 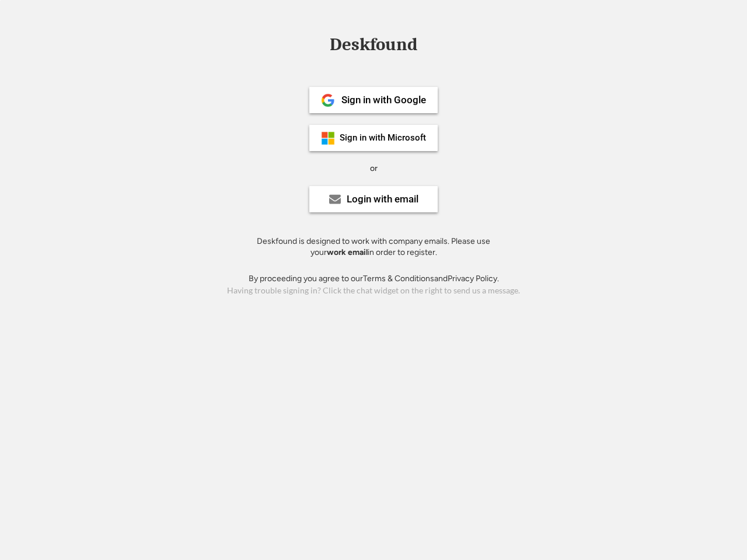 I want to click on div: Deskfound is designed to work with company emails. Please use your in order to register., so click(x=374, y=247).